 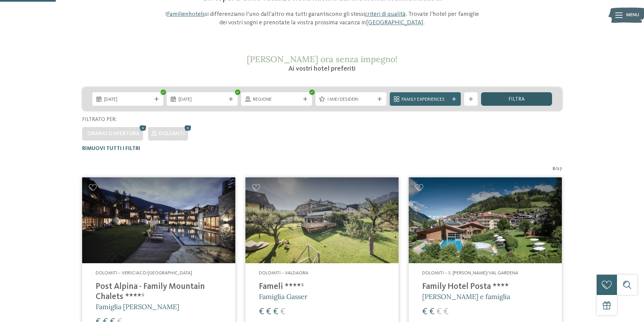 I want to click on p: I si differenziano l’uno dall’altro ma tutti garantiscono gli stessi . Trovate l’hotel per famigl..., so click(x=322, y=19).